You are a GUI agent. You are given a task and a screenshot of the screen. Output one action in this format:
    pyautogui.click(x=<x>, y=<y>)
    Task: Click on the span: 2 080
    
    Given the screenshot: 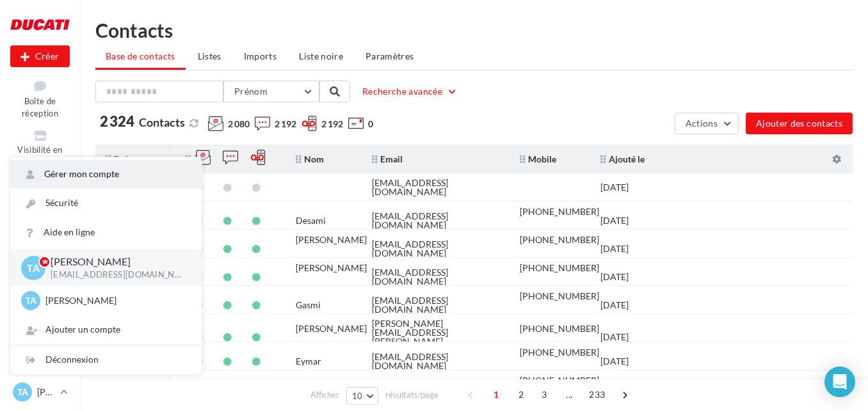 What is the action you would take?
    pyautogui.click(x=239, y=124)
    